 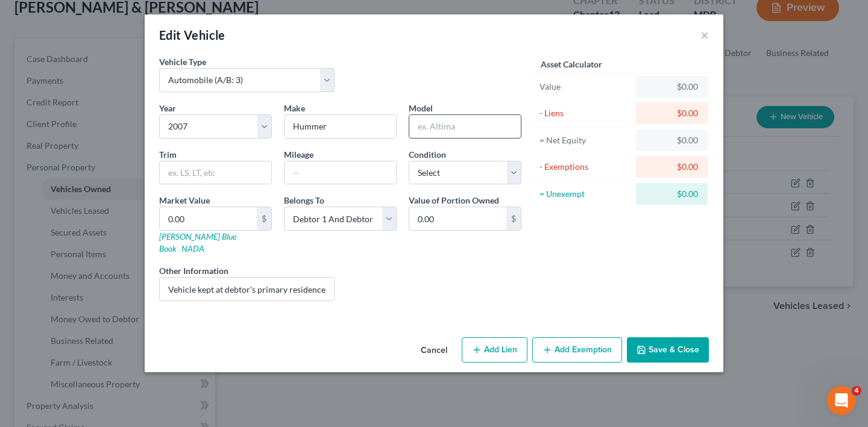 What do you see at coordinates (464, 127) in the screenshot?
I see `input: ex. Altima` at bounding box center [464, 127].